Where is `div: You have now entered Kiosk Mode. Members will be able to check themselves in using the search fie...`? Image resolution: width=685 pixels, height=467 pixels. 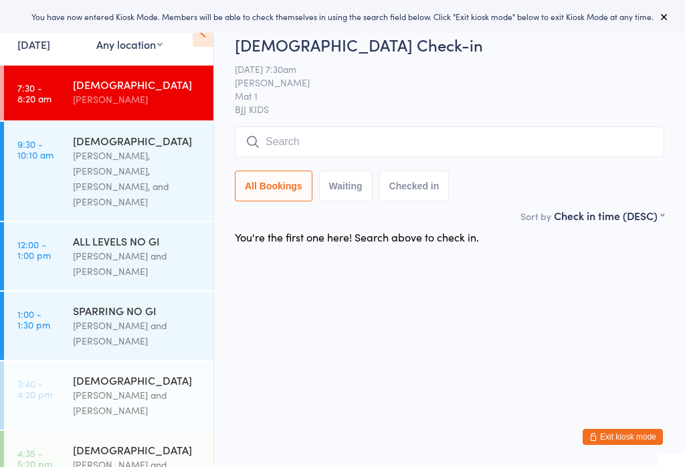 div: You have now entered Kiosk Mode. Members will be able to check themselves in using the search fie... is located at coordinates (343, 16).